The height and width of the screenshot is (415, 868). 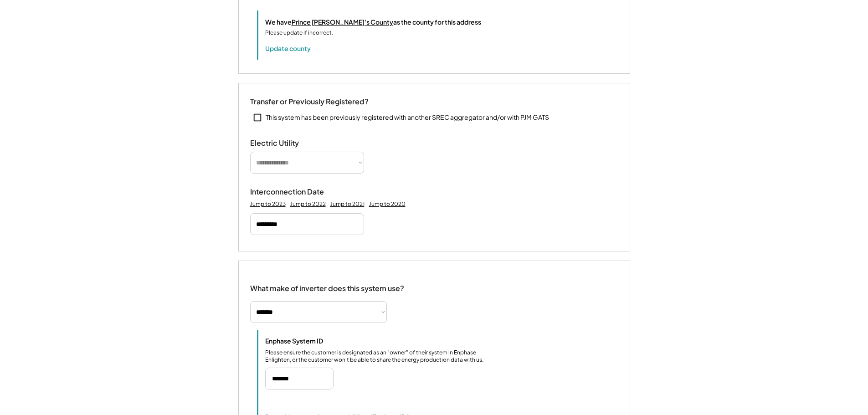 I want to click on div: Jump to 2022, so click(x=308, y=204).